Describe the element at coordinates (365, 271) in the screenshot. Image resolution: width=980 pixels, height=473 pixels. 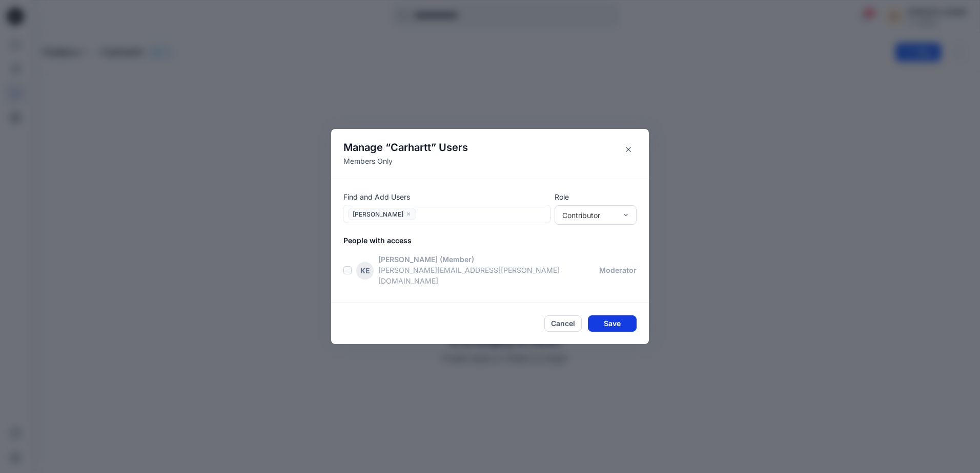
I see `div: KE` at that location.